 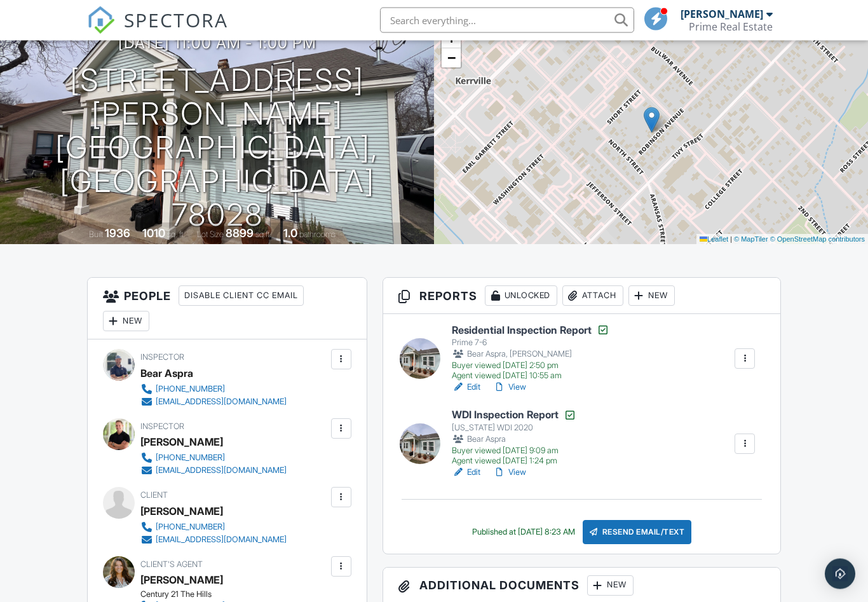 What do you see at coordinates (514, 415) in the screenshot?
I see `h6: WDI Inspection Report` at bounding box center [514, 415].